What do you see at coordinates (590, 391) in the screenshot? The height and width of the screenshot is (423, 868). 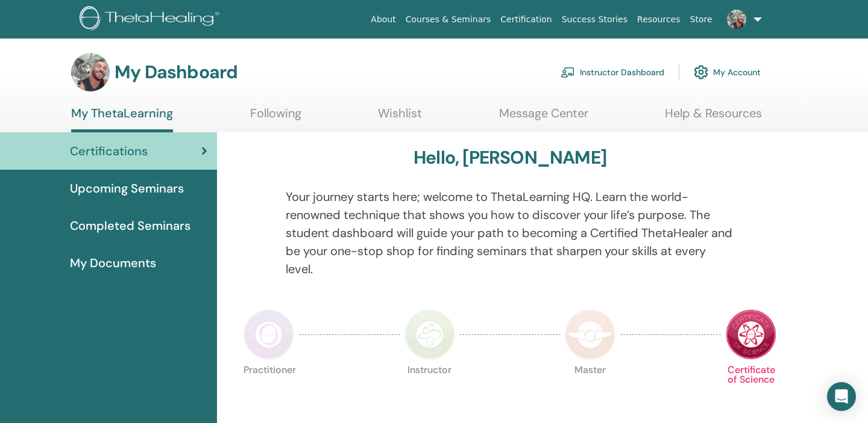 I see `p: Master` at bounding box center [590, 391].